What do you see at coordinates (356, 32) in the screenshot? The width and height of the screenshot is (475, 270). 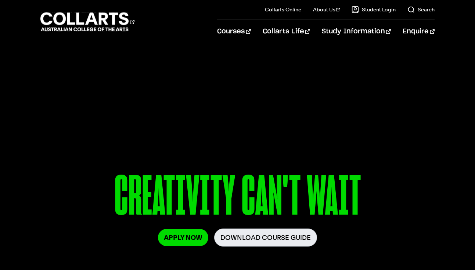 I see `a: Study Information` at bounding box center [356, 32].